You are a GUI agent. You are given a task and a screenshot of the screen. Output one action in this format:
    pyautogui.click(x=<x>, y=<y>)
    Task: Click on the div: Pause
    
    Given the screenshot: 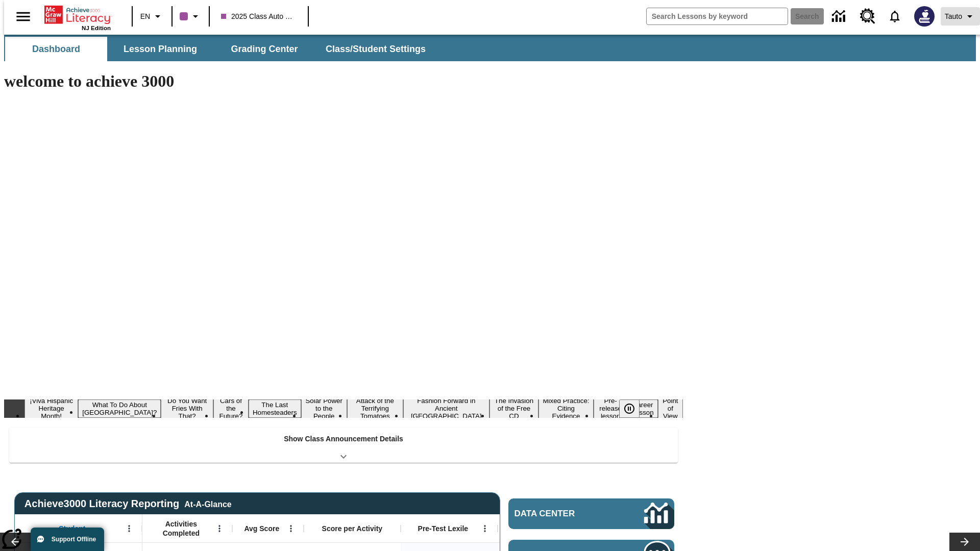 What is the action you would take?
    pyautogui.click(x=634, y=409)
    